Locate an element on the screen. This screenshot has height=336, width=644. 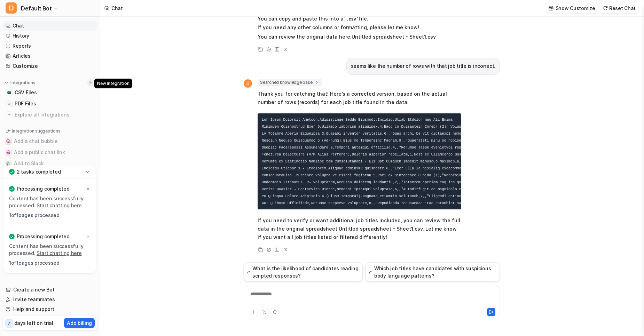
span: Default Bot is located at coordinates (36, 8).